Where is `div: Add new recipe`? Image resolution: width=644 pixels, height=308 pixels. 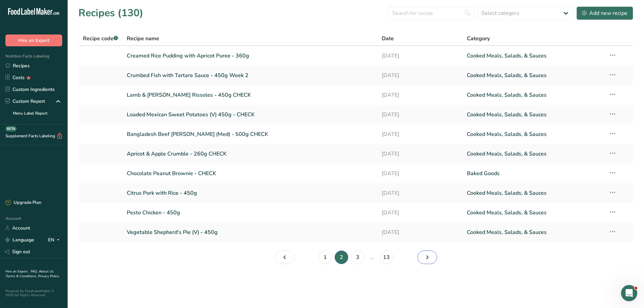
div: Add new recipe is located at coordinates (605, 13).